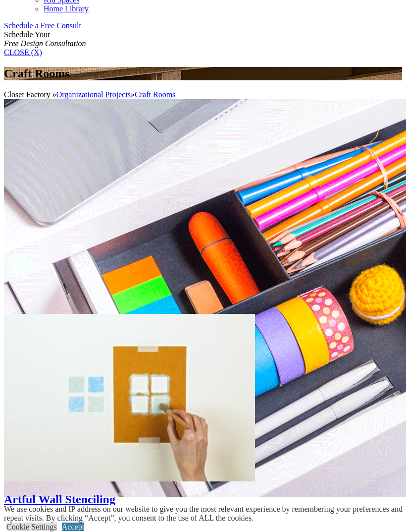 This screenshot has height=532, width=406. I want to click on h1: Craft Rooms, so click(203, 74).